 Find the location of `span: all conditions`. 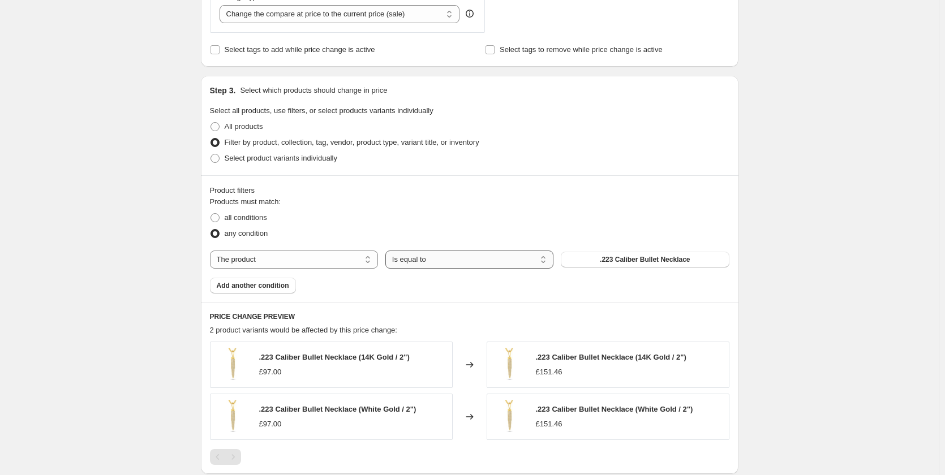

span: all conditions is located at coordinates (246, 217).